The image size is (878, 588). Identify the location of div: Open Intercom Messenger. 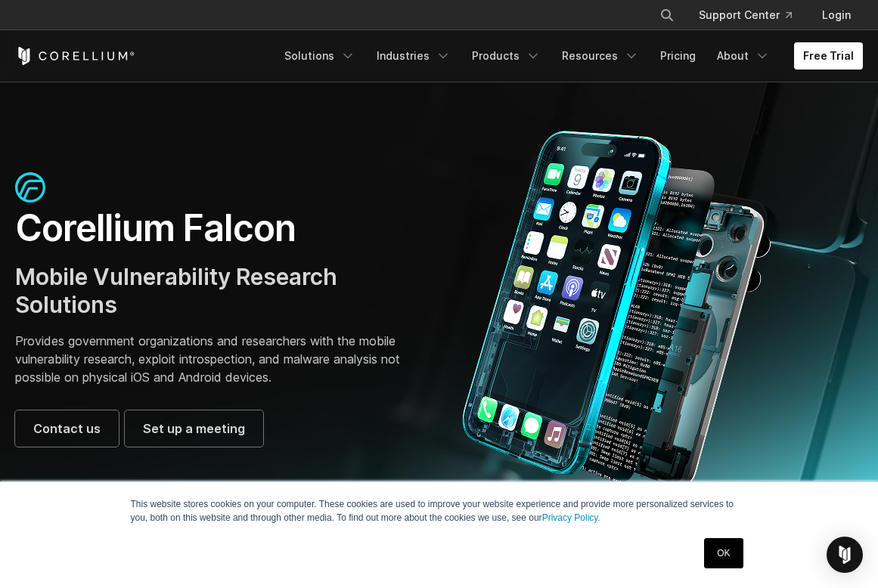
(844, 554).